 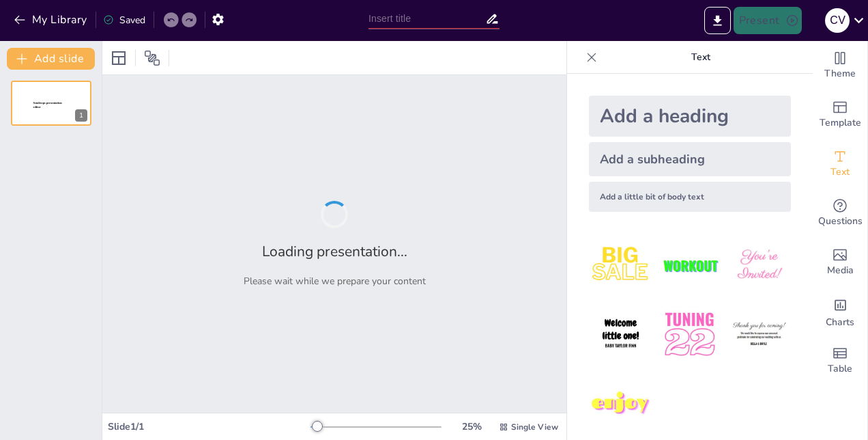 What do you see at coordinates (841, 368) in the screenshot?
I see `span: Table` at bounding box center [841, 368].